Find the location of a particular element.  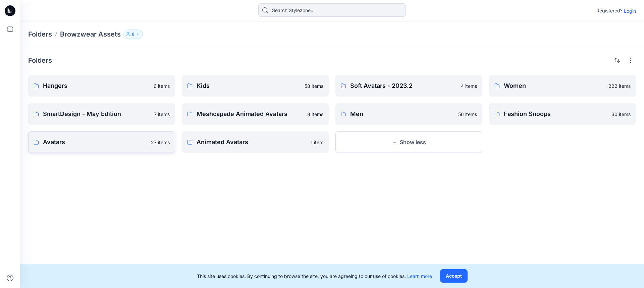

a: Men56 items is located at coordinates (409, 114).